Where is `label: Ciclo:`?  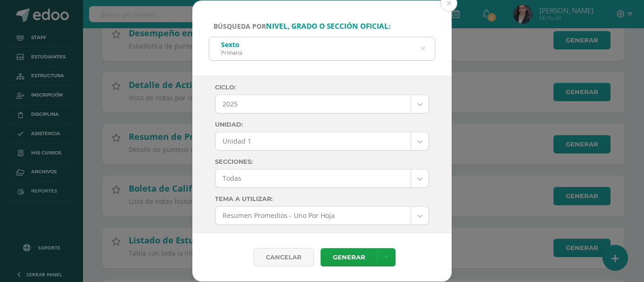
label: Ciclo: is located at coordinates (322, 87).